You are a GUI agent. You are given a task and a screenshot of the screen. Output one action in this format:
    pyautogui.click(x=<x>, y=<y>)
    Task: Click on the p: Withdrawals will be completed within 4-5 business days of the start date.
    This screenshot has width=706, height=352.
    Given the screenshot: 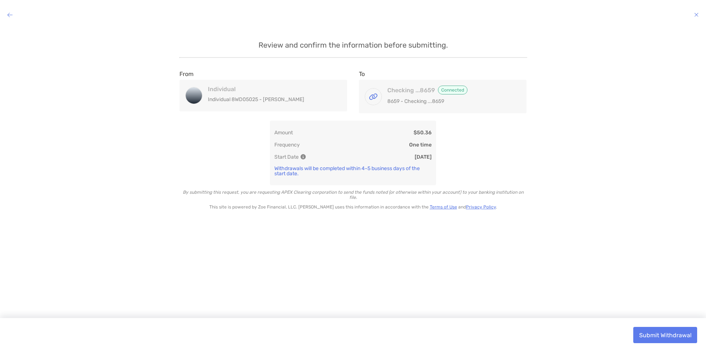 What is the action you would take?
    pyautogui.click(x=353, y=171)
    